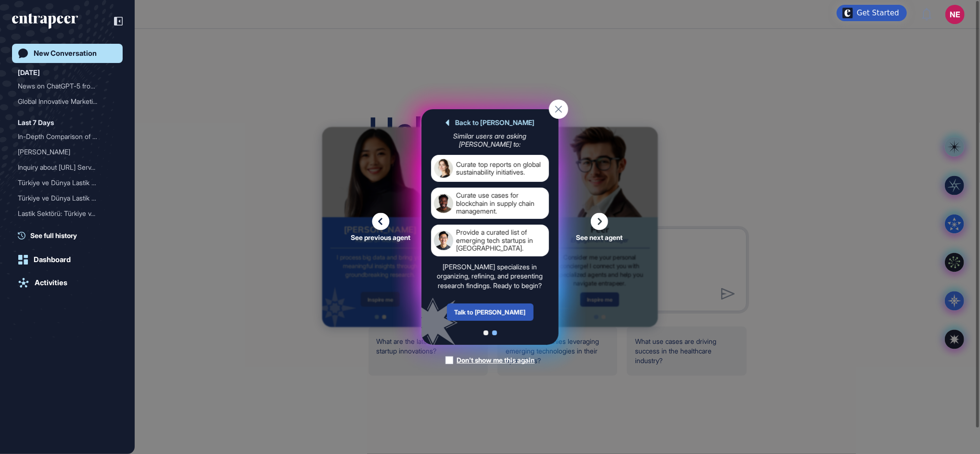 Image resolution: width=980 pixels, height=454 pixels. Describe the element at coordinates (52, 260) in the screenshot. I see `div: Dashboard` at that location.